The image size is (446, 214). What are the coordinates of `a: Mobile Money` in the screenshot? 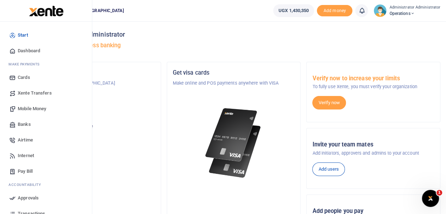 It's located at (46, 109).